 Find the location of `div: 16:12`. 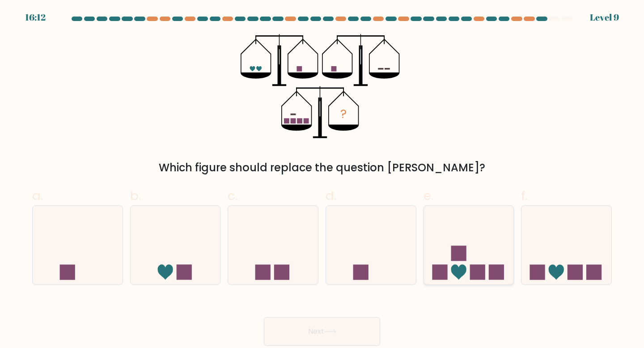

div: 16:12 is located at coordinates (35, 17).